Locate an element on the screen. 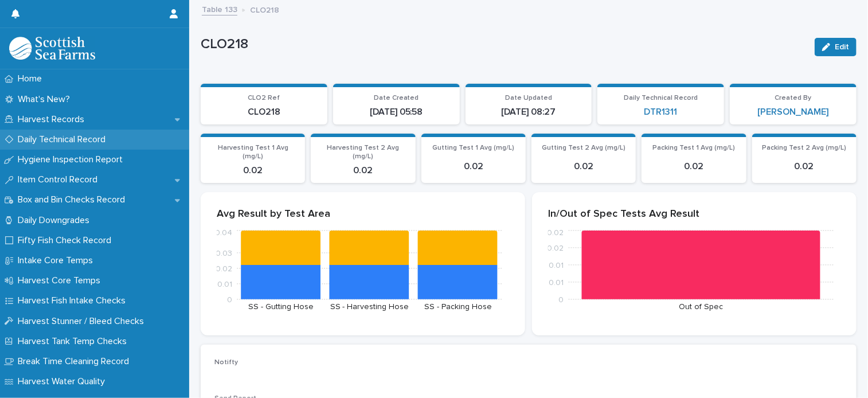  p: Harvest Water Quality is located at coordinates (64, 381).